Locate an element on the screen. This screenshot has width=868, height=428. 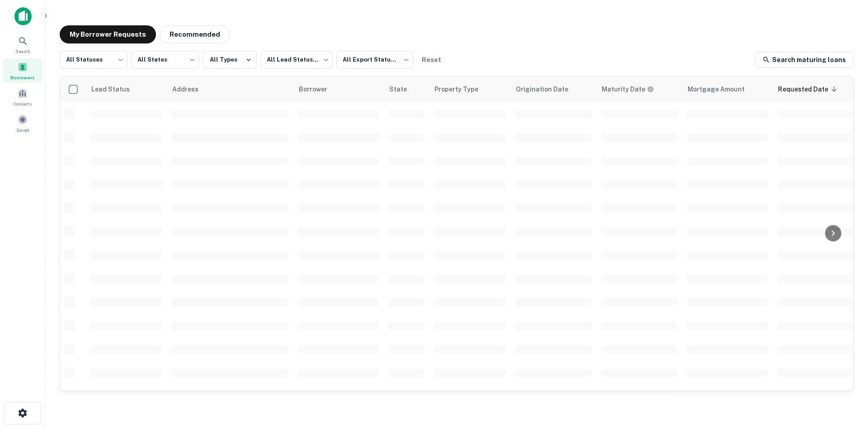
th: Property Type is located at coordinates (470, 89).